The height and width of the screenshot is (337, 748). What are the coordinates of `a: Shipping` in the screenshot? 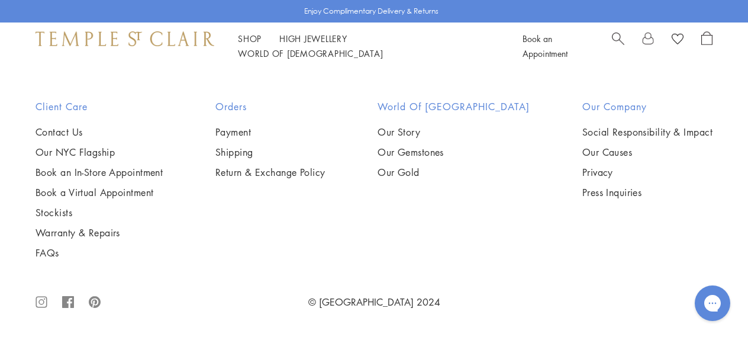 It's located at (270, 152).